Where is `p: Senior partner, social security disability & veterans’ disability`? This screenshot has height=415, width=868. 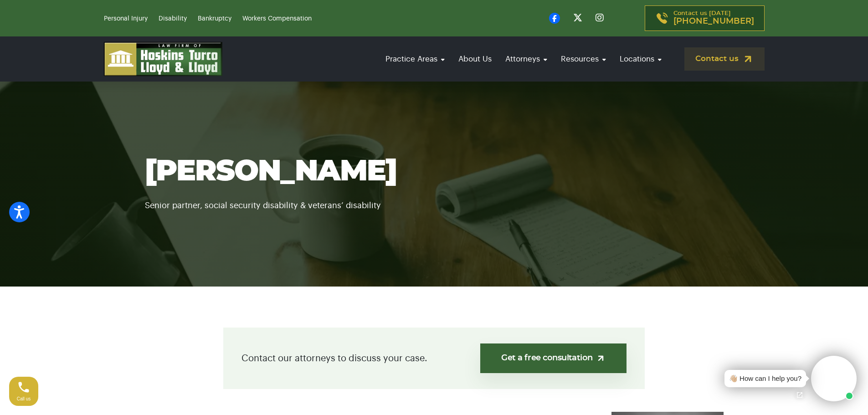 p: Senior partner, social security disability & veterans’ disability is located at coordinates (434, 200).